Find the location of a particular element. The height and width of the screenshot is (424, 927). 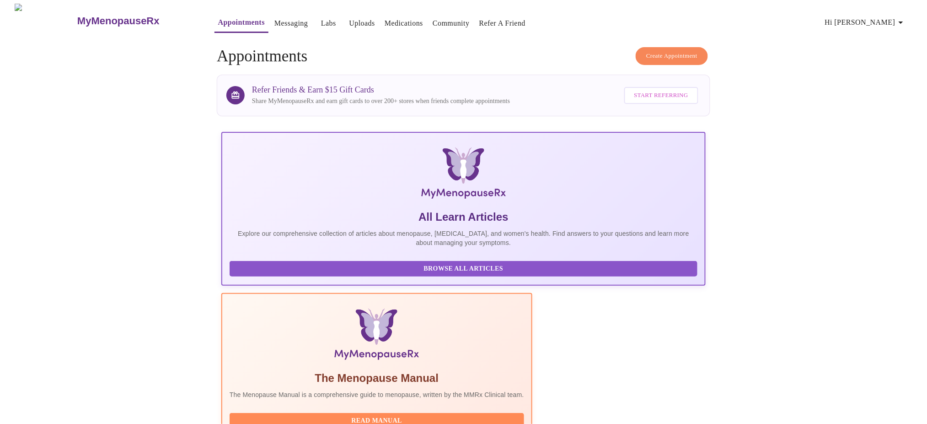

a: Read Manual is located at coordinates (378, 420).